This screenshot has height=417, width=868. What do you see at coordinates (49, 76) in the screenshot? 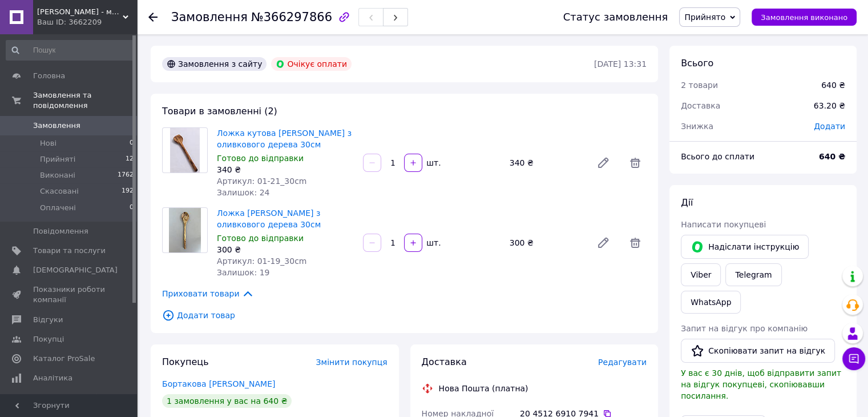
I see `span: Головна` at bounding box center [49, 76].